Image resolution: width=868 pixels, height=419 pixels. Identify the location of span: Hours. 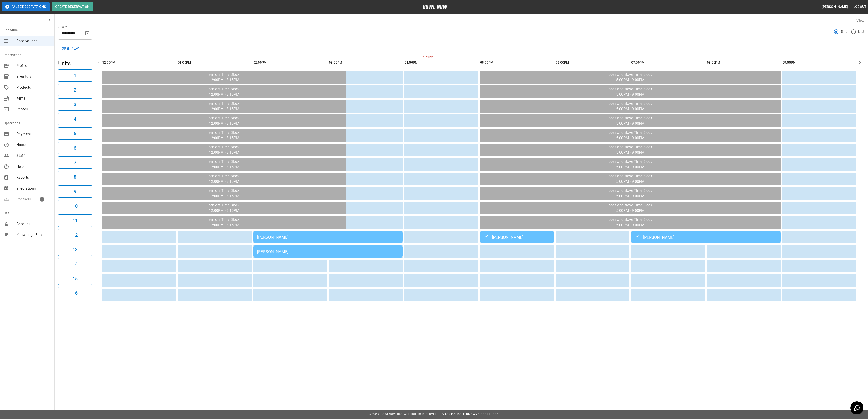
(34, 145).